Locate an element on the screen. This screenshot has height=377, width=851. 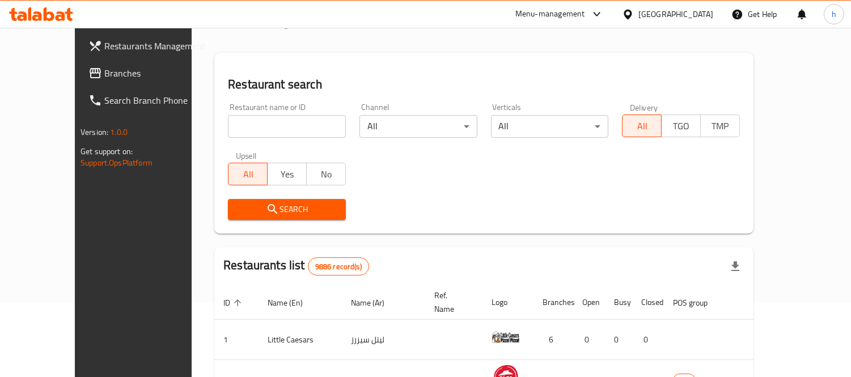
span: TMP is located at coordinates (720, 126).